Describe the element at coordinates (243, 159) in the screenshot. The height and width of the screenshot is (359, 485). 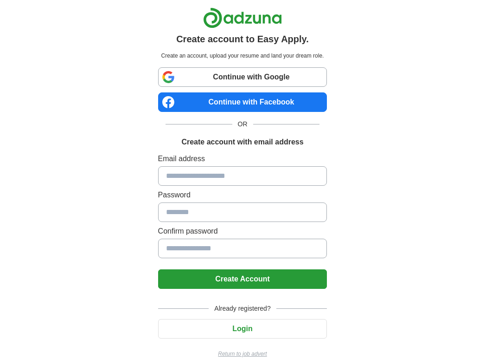
I see `label: Email address` at that location.